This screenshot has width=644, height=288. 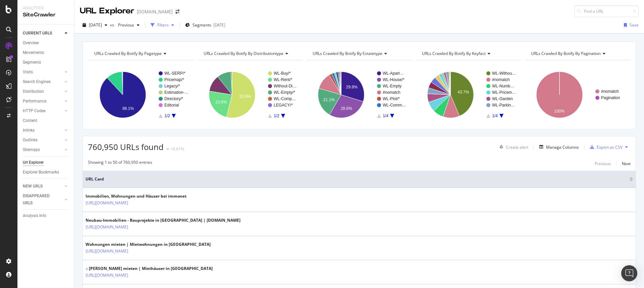 I want to click on div: Distribution, so click(x=33, y=92).